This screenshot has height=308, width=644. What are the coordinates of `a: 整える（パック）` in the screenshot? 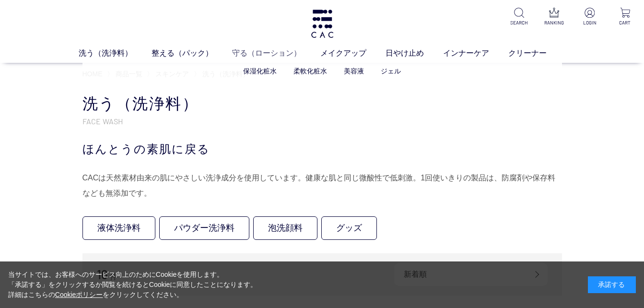 It's located at (192, 53).